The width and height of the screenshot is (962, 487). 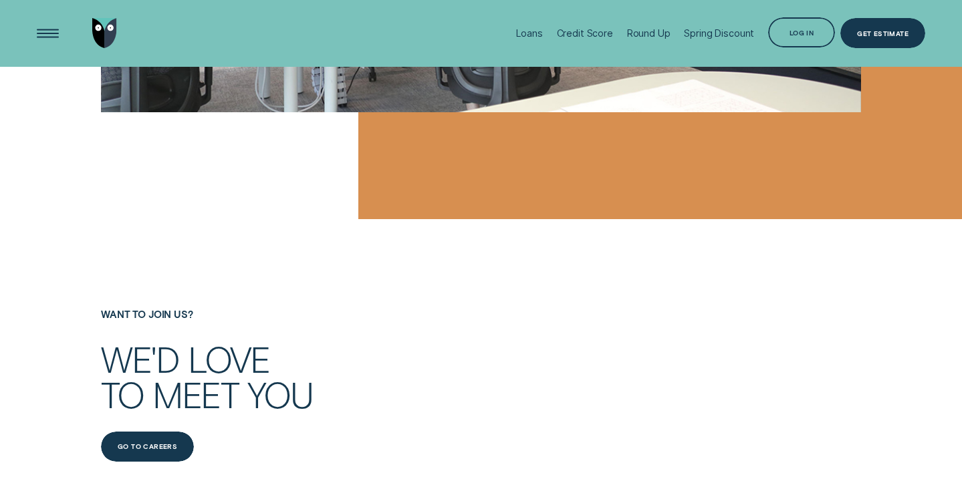 What do you see at coordinates (147, 447) in the screenshot?
I see `a: Go to Careers` at bounding box center [147, 447].